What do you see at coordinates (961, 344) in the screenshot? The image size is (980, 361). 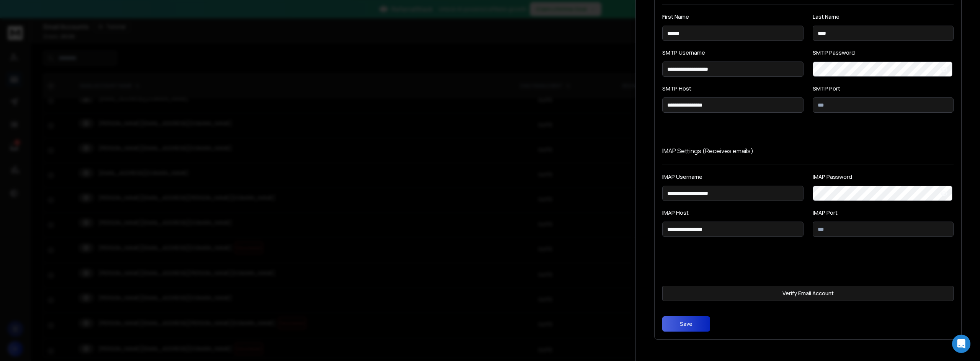 I see `div: Open Intercom Messenger` at bounding box center [961, 344].